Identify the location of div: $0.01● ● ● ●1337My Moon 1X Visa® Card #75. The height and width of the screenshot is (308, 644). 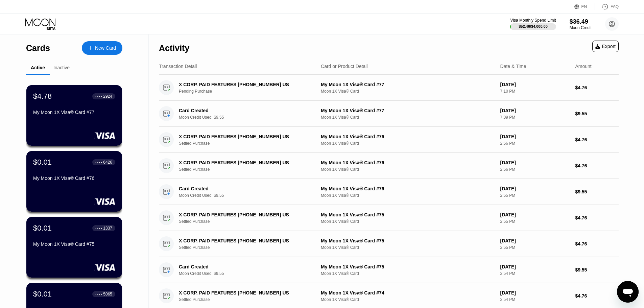
(74, 247).